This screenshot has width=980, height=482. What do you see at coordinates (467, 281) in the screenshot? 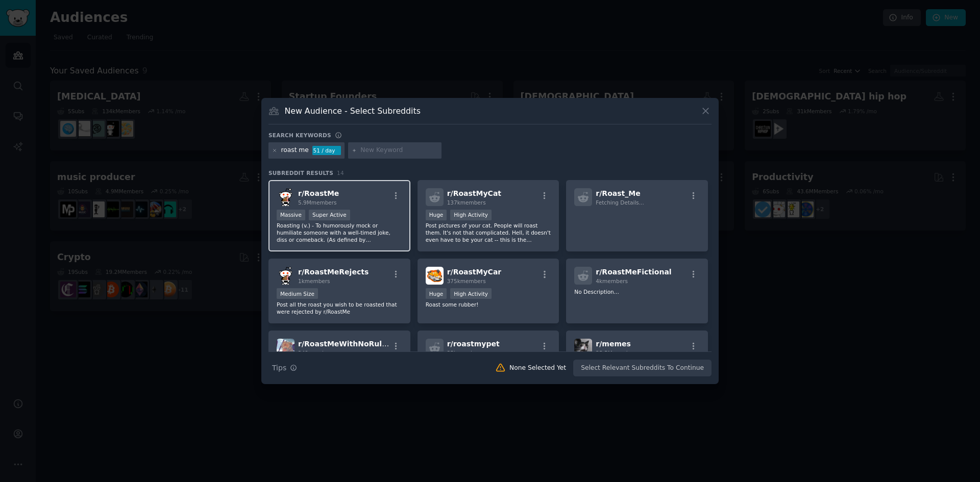
I see `span: 375k members` at bounding box center [467, 281].